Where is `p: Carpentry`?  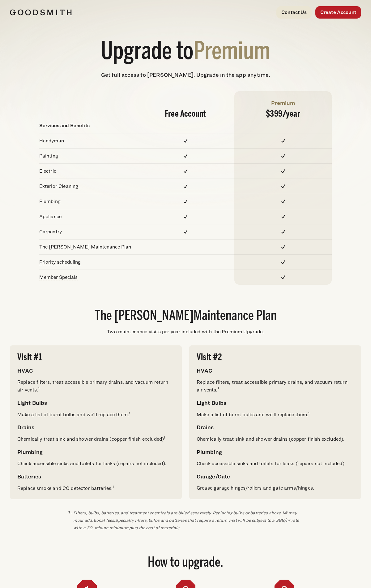
p: Carpentry is located at coordinates (88, 232).